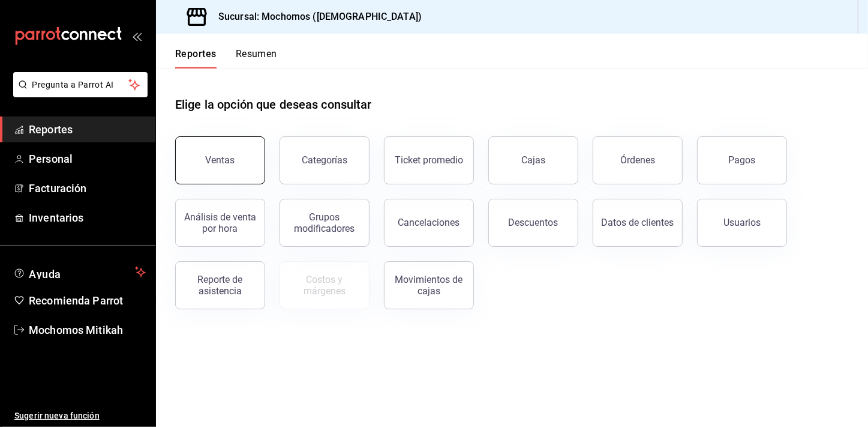 The width and height of the screenshot is (868, 427). I want to click on div: Costos y márgenes, so click(324, 285).